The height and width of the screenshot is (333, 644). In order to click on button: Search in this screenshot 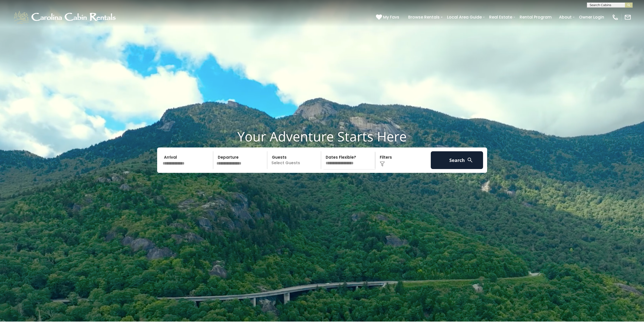, I will do `click(457, 160)`.